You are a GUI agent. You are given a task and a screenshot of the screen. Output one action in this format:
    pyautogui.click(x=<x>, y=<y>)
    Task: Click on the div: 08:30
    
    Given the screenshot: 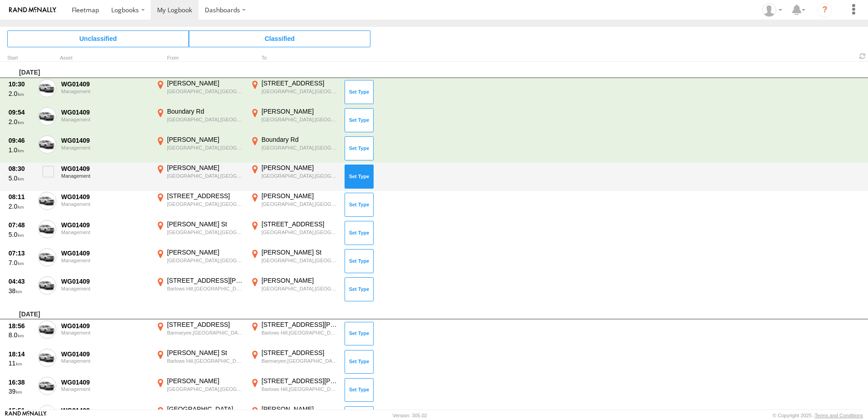 What is the action you would take?
    pyautogui.click(x=21, y=169)
    